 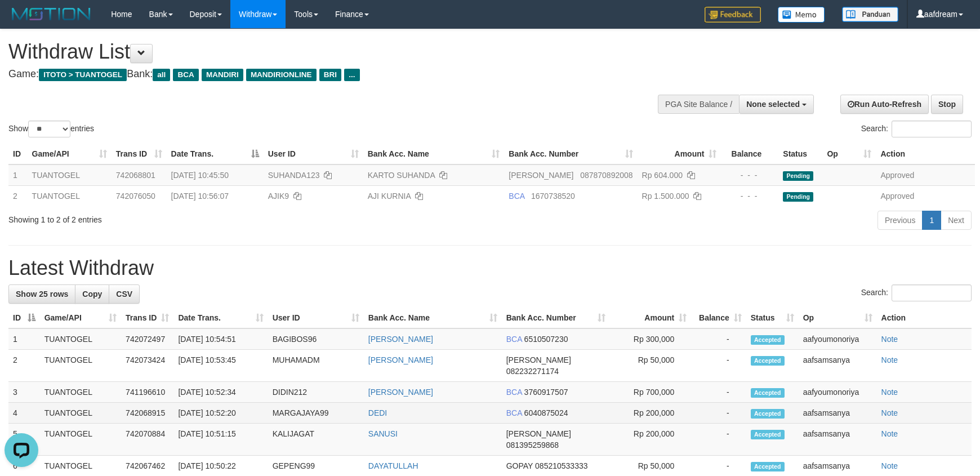 What do you see at coordinates (916, 129) in the screenshot?
I see `label: Search:` at bounding box center [916, 129].